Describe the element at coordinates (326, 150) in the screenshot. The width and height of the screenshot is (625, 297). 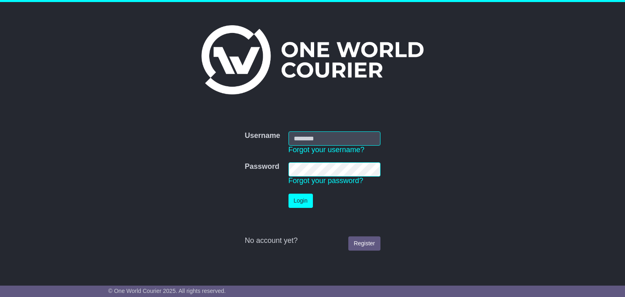
I see `a: Forgot your username?` at that location.